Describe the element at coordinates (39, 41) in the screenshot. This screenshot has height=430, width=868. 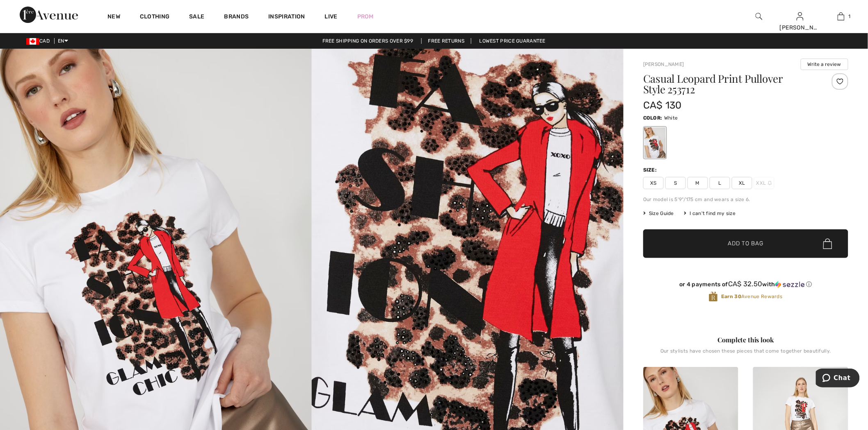
I see `span: CAD` at that location.